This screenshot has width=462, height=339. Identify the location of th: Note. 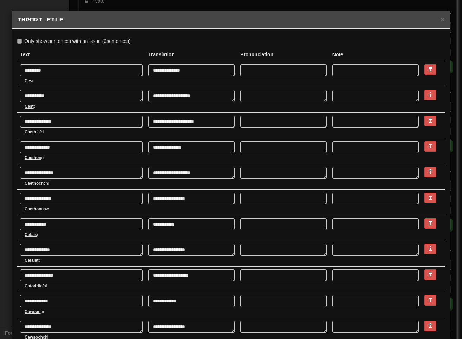
(375, 54).